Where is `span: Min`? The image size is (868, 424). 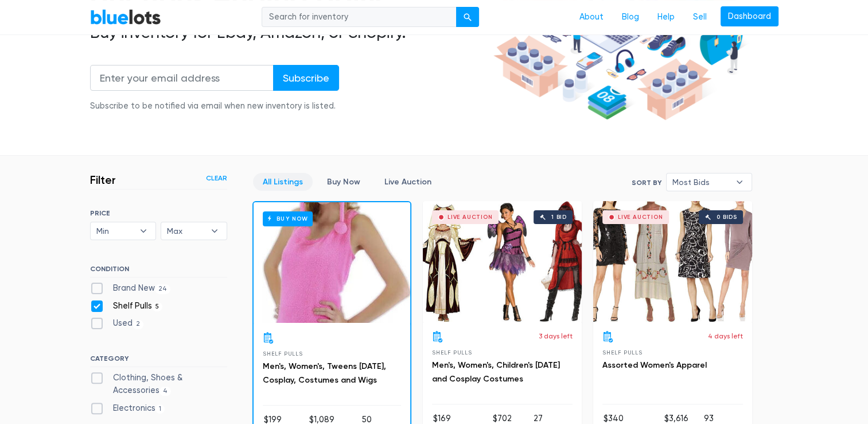 span: Min is located at coordinates (115, 231).